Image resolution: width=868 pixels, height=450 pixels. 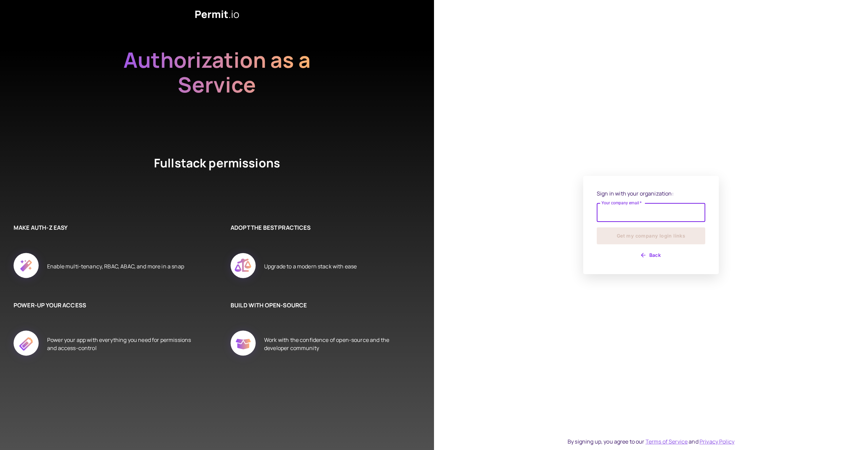 I want to click on p: Sign in with your organization:, so click(x=651, y=194).